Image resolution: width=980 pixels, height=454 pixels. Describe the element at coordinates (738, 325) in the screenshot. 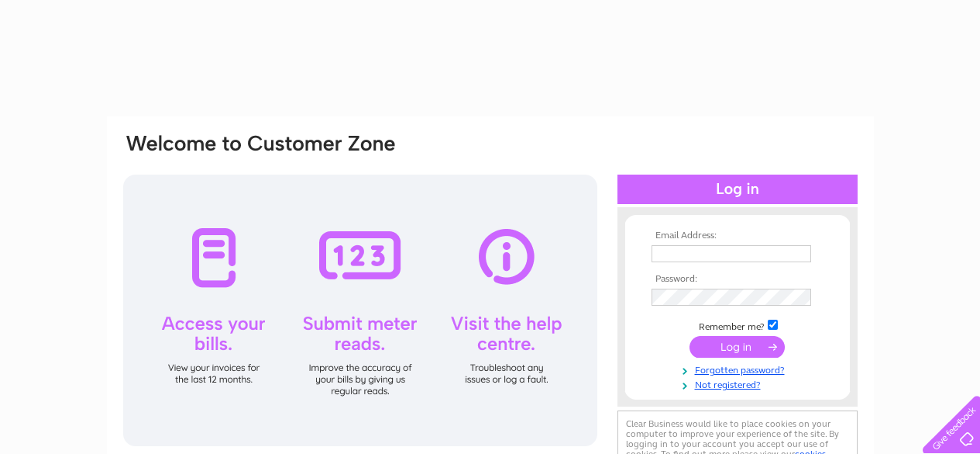

I see `td: Remember me?` at that location.